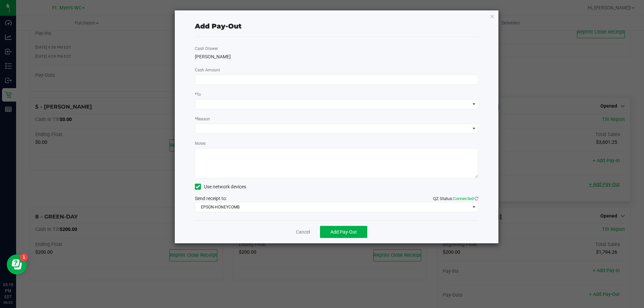 The image size is (644, 308). Describe the element at coordinates (202, 119) in the screenshot. I see `label: Reason` at that location.